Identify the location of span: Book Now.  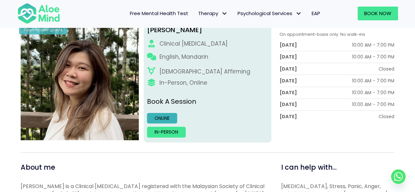
(378, 13).